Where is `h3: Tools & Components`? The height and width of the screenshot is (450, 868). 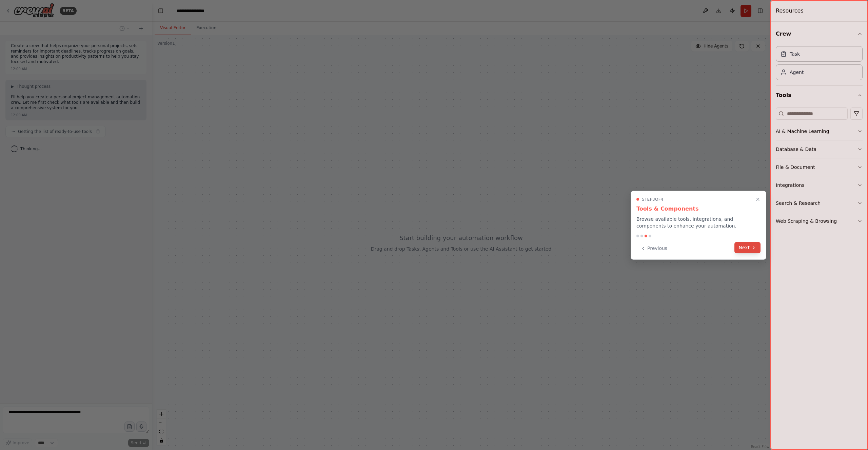 h3: Tools & Components is located at coordinates (698, 209).